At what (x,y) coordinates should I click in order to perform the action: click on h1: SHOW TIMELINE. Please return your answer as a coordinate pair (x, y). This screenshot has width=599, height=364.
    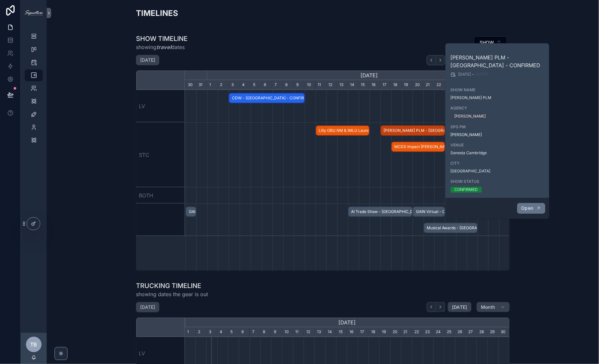
    Looking at the image, I should click on (162, 39).